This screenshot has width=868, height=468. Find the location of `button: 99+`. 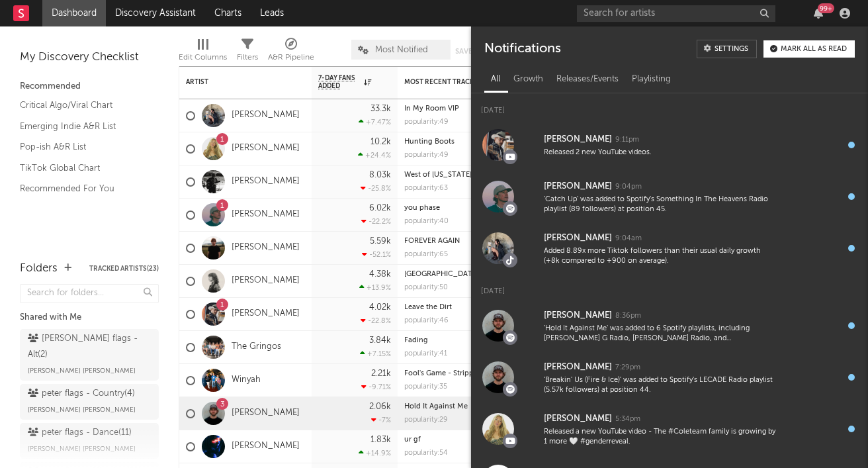

button: 99+ is located at coordinates (818, 13).